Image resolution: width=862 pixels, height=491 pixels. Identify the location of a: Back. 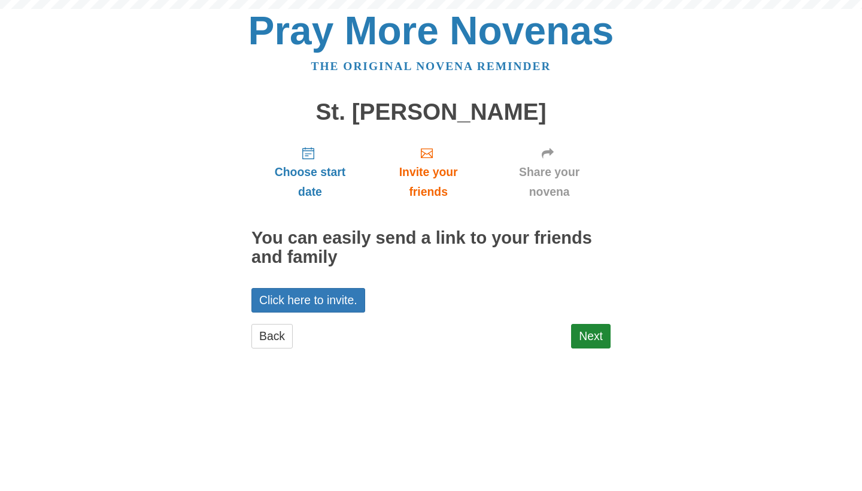
(272, 336).